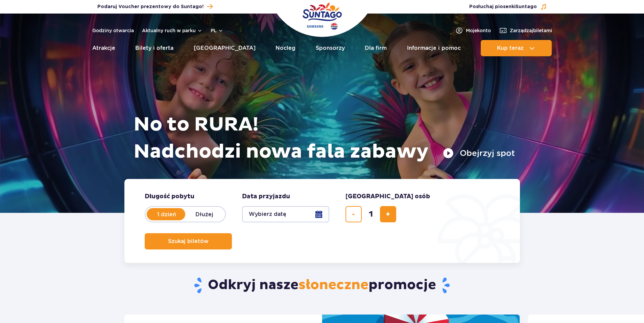 This screenshot has height=323, width=644. Describe the element at coordinates (169, 197) in the screenshot. I see `span: Długość pobytu` at that location.